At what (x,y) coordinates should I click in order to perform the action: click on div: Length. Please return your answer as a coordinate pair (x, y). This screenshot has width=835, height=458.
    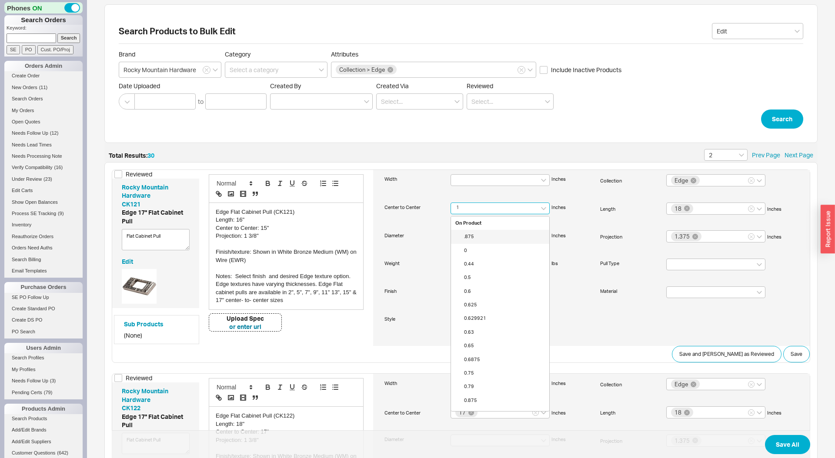
    Looking at the image, I should click on (633, 209).